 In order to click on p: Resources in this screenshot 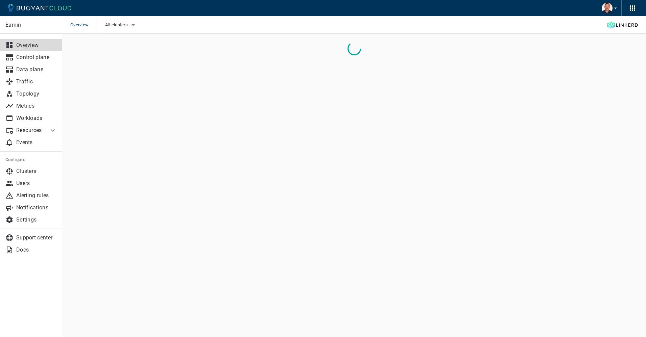, I will do `click(30, 130)`.